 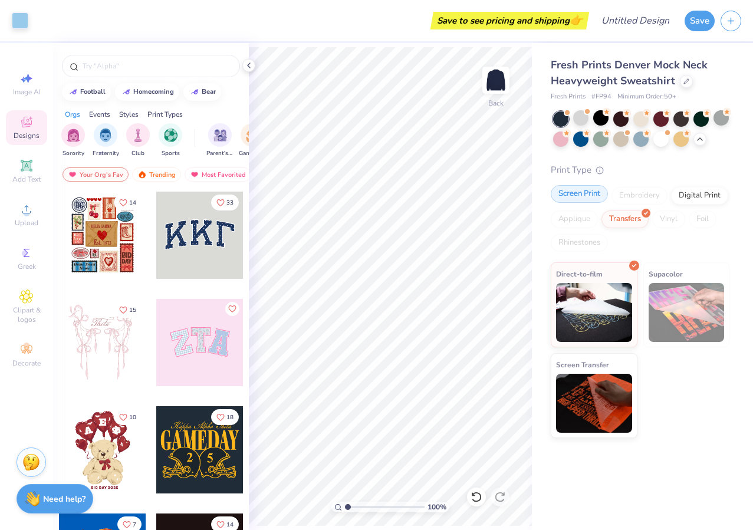 What do you see at coordinates (209, 91) in the screenshot?
I see `div: bear` at bounding box center [209, 91].